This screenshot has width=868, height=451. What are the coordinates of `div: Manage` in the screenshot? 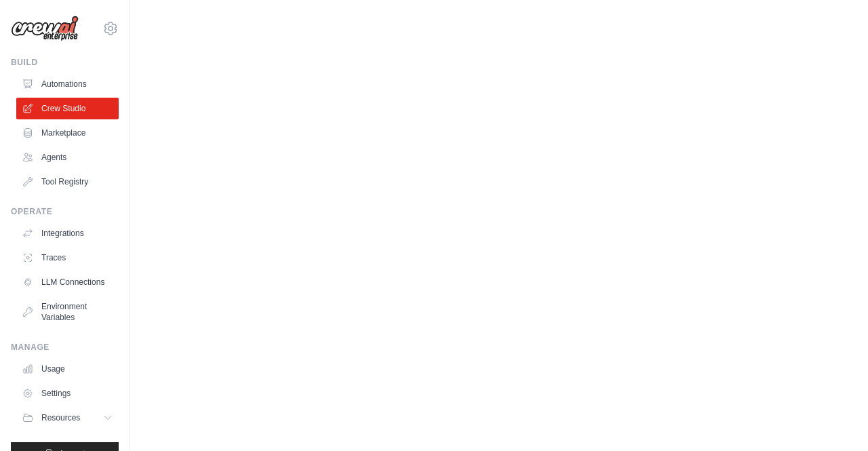 It's located at (65, 347).